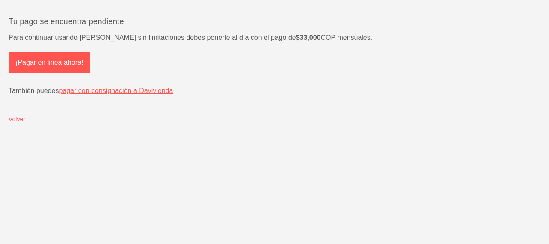 The image size is (549, 244). Describe the element at coordinates (274, 21) in the screenshot. I see `h3: Tu pago se encuentra pendiente` at that location.